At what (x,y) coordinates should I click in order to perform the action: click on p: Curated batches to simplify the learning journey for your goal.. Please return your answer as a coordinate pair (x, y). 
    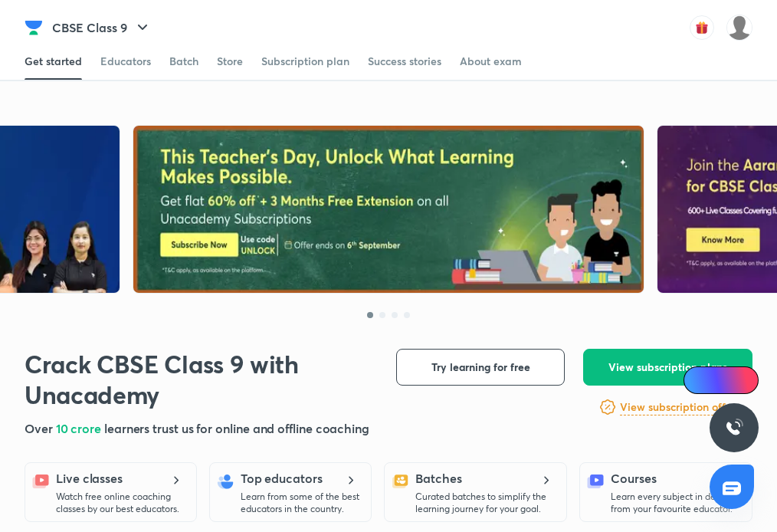
    Looking at the image, I should click on (486, 503).